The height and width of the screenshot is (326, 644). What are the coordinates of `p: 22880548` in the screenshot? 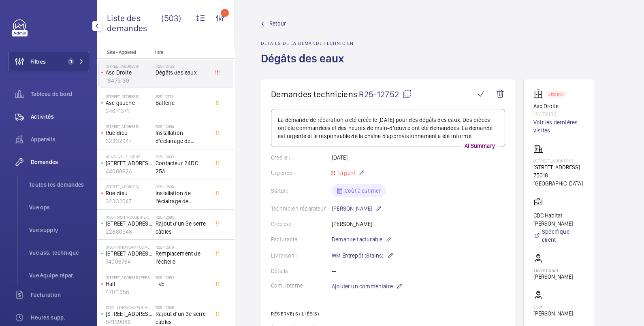 It's located at (129, 232).